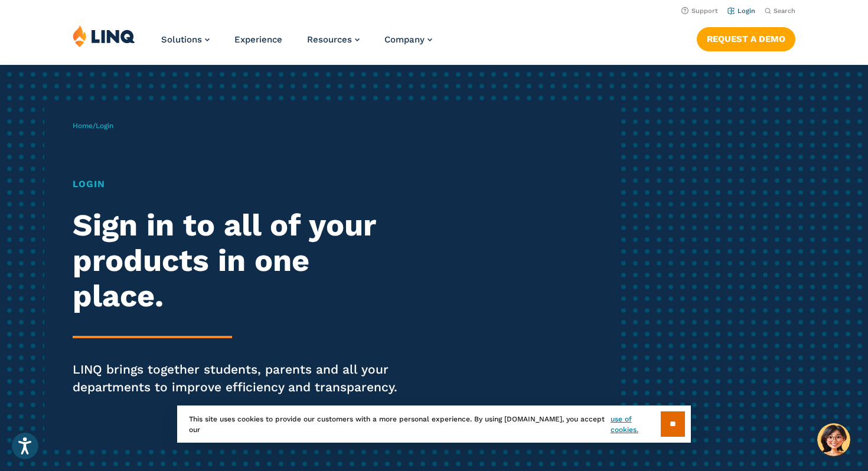 Image resolution: width=868 pixels, height=471 pixels. I want to click on a: Company, so click(408, 40).